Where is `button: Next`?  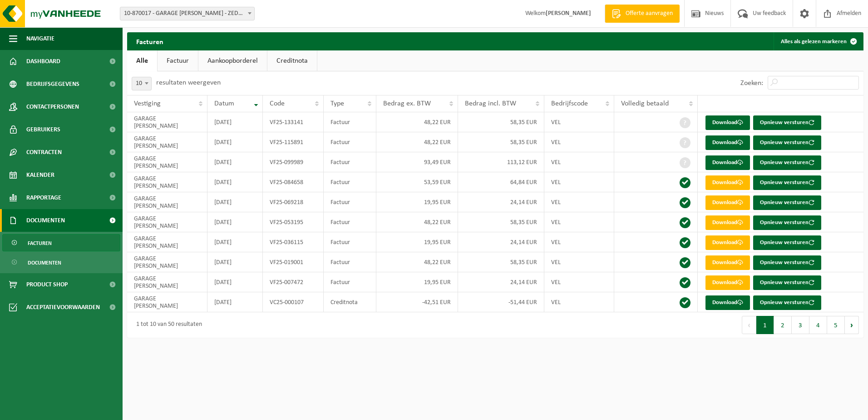
button: Next is located at coordinates (852, 325).